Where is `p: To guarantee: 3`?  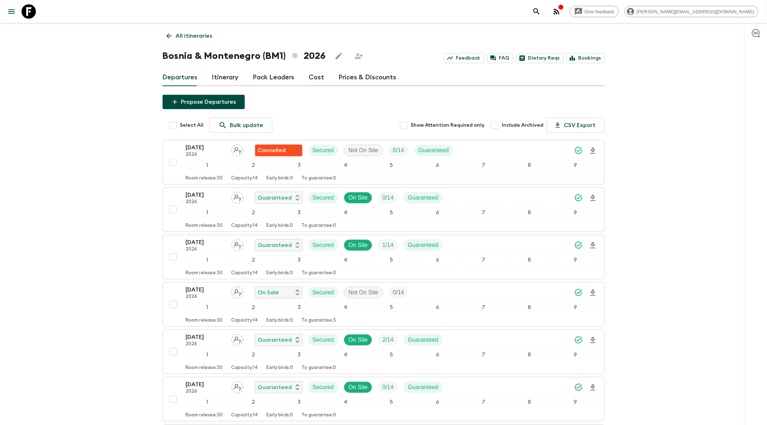 p: To guarantee: 3 is located at coordinates (319, 321).